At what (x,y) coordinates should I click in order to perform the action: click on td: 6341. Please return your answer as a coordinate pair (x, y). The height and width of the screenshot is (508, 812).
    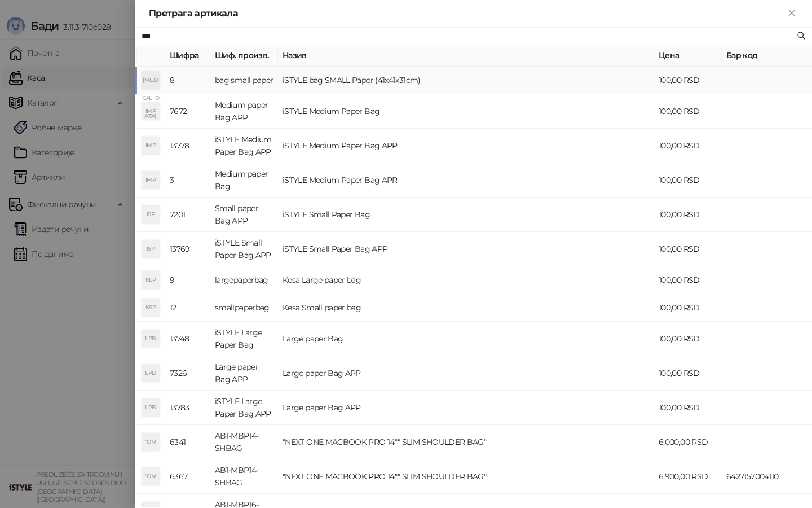
    Looking at the image, I should click on (188, 442).